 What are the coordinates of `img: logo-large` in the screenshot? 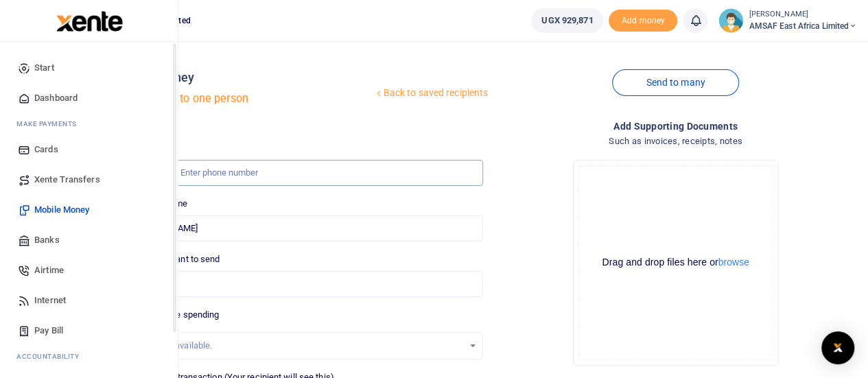 It's located at (89, 21).